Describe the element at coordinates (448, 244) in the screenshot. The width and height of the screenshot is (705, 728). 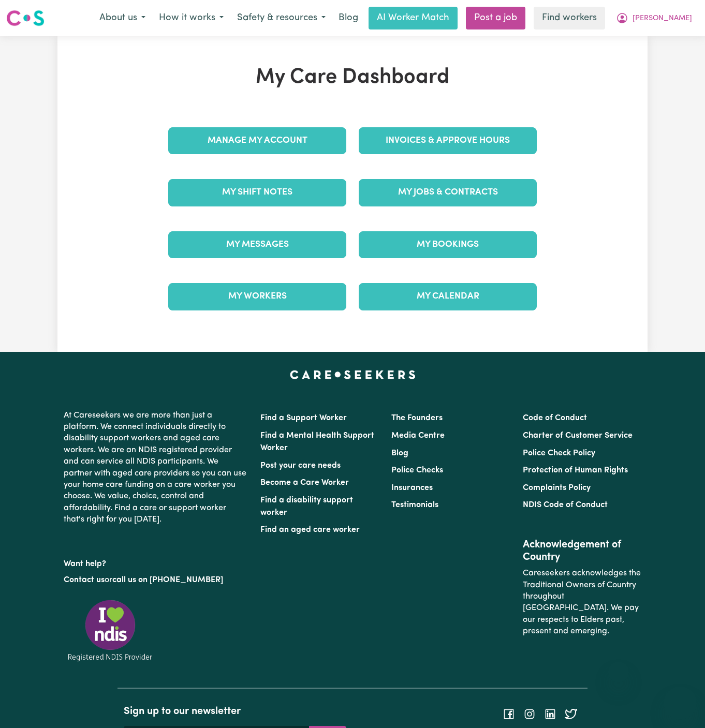
I see `a: My Bookings` at that location.